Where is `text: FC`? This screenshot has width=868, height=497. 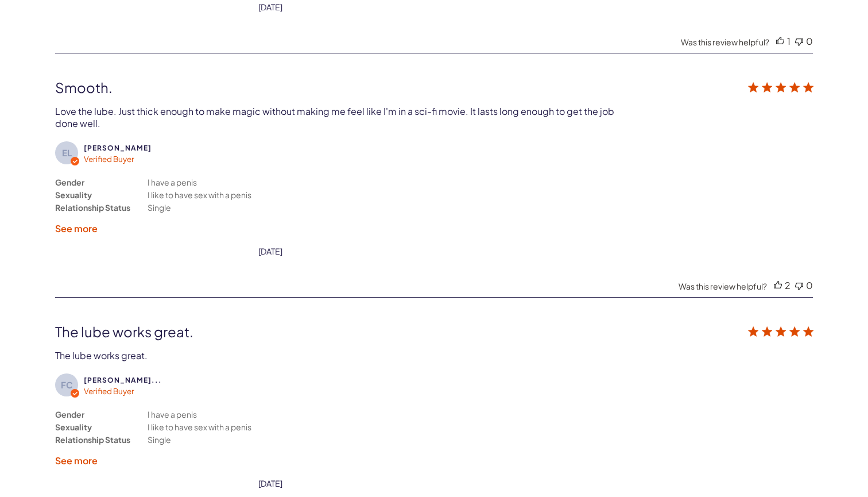 text: FC is located at coordinates (67, 384).